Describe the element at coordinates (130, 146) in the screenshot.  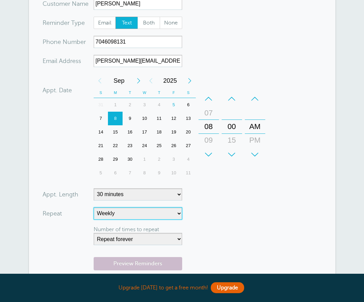
I see `div: 23` at that location.